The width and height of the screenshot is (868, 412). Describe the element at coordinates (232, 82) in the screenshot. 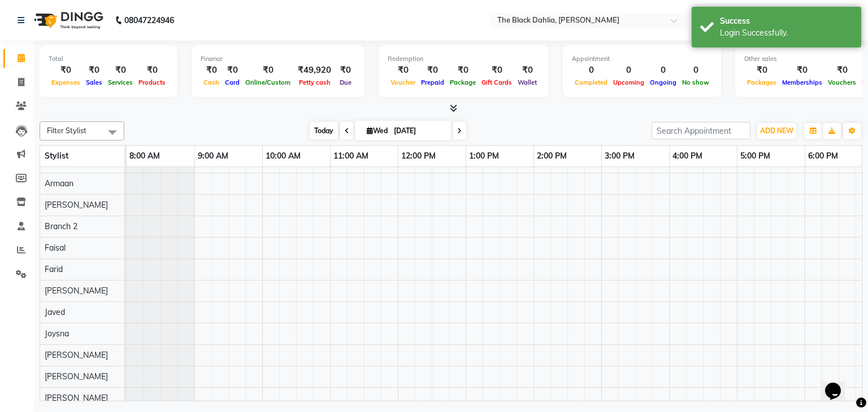

I see `span: Card` at that location.